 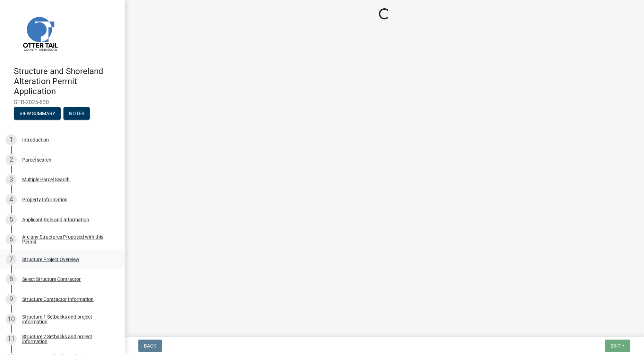 What do you see at coordinates (11, 220) in the screenshot?
I see `div: 5` at bounding box center [11, 220].